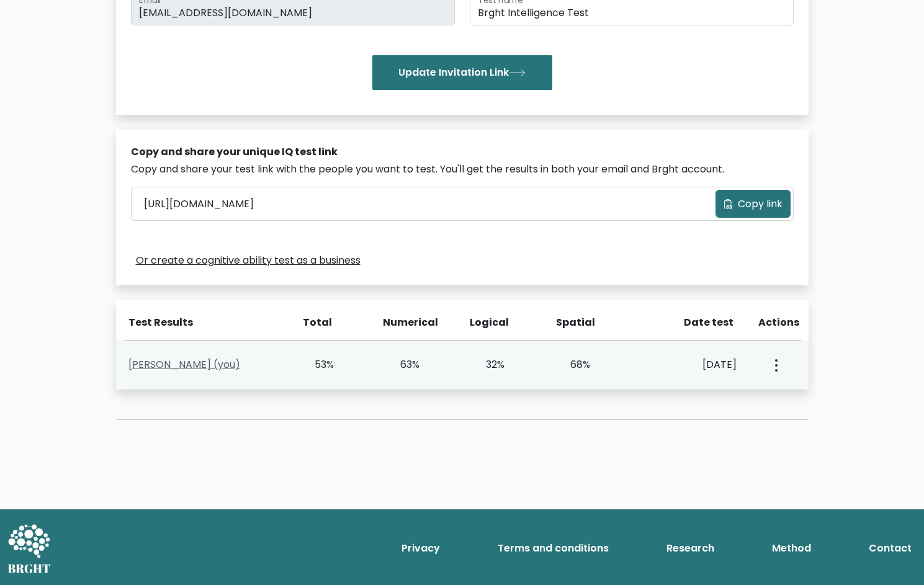 The image size is (924, 585). I want to click on a: Research, so click(690, 549).